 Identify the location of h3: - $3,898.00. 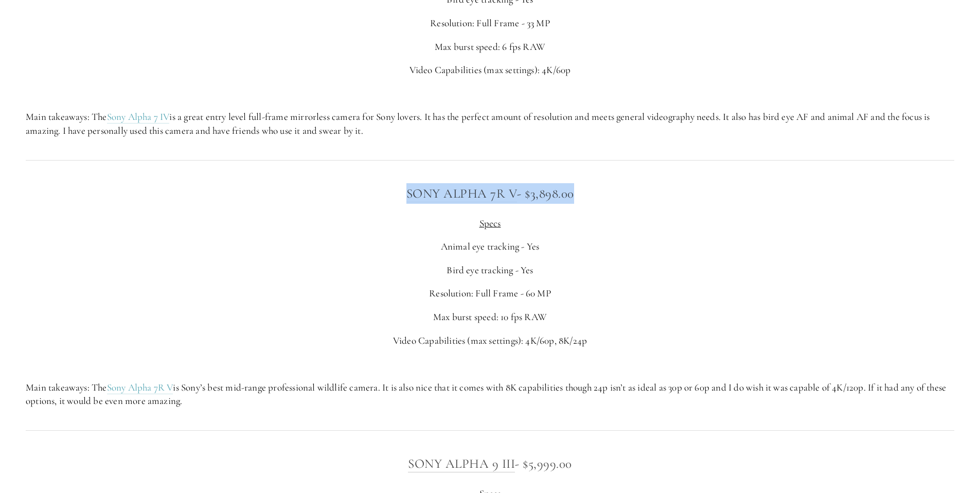
(490, 194).